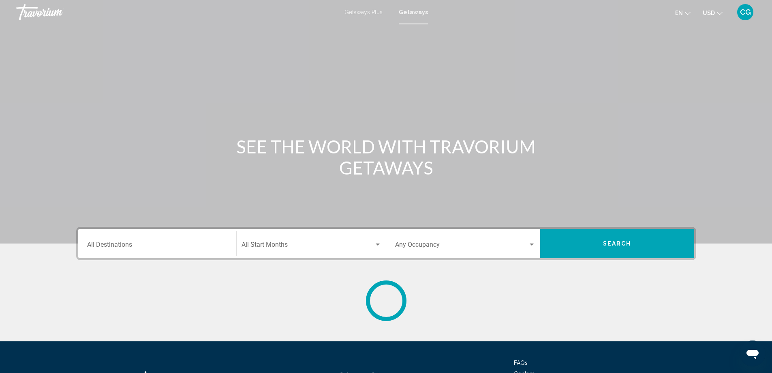 This screenshot has width=772, height=373. Describe the element at coordinates (364, 12) in the screenshot. I see `a: Getaways Plus` at that location.